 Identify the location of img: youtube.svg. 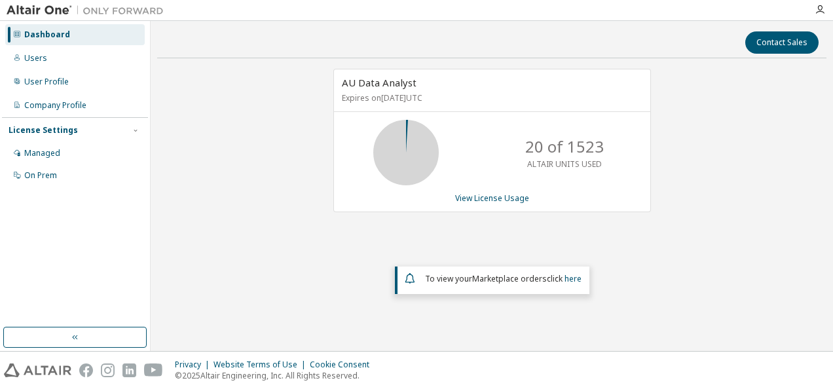
(153, 370).